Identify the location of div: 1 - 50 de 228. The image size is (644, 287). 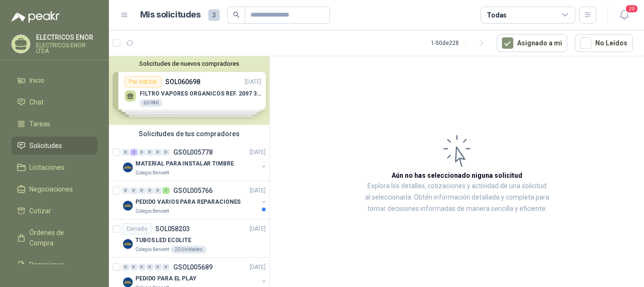
(460, 43).